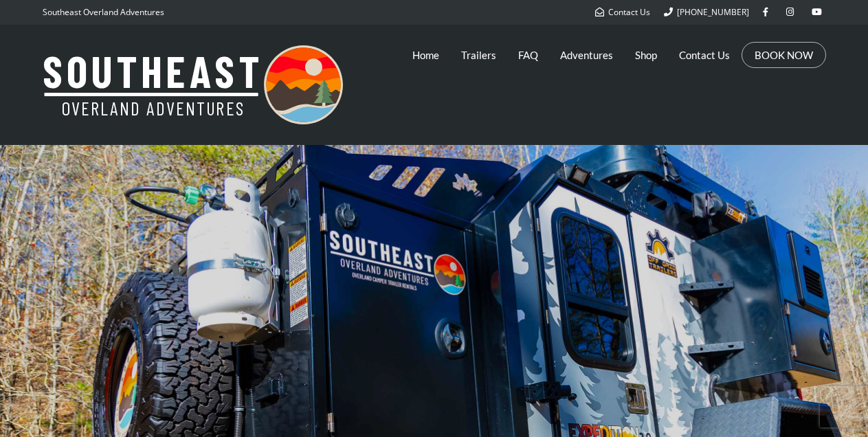  Describe the element at coordinates (784, 55) in the screenshot. I see `a: BOOK NOW` at that location.